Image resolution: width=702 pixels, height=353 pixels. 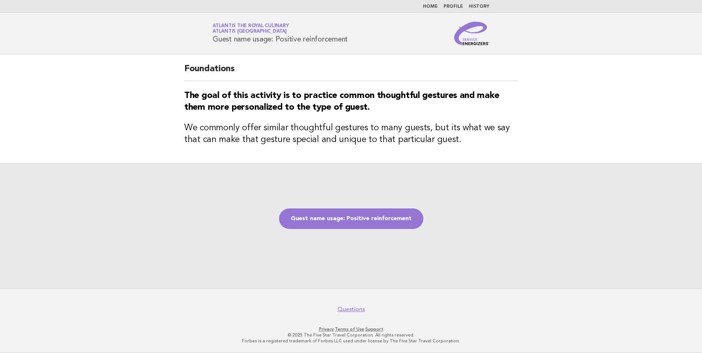 I want to click on strong: The goal of this activity is to practice common thoughtful gestures and make them more personaliz..., so click(x=342, y=102).